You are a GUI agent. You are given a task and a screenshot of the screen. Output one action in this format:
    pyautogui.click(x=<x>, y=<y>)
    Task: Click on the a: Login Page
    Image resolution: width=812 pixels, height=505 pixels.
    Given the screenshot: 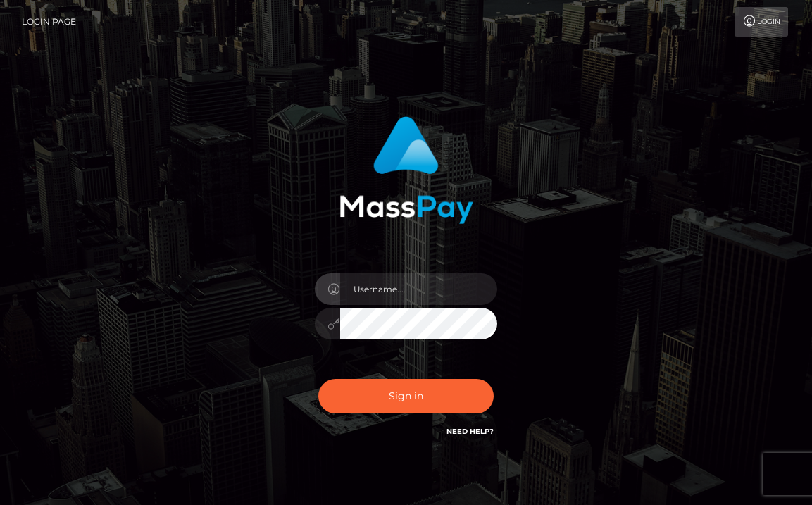 What is the action you would take?
    pyautogui.click(x=49, y=22)
    